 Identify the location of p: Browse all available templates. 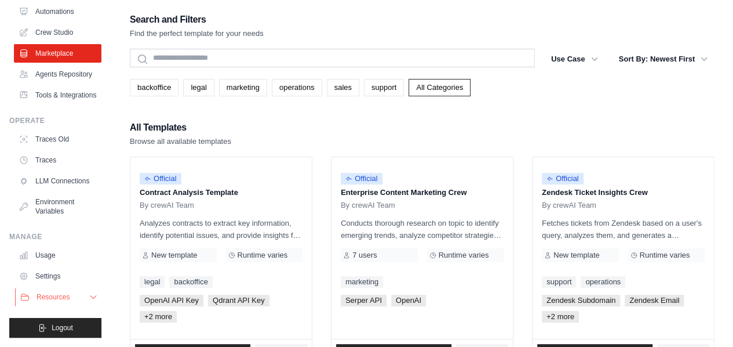
(180, 141).